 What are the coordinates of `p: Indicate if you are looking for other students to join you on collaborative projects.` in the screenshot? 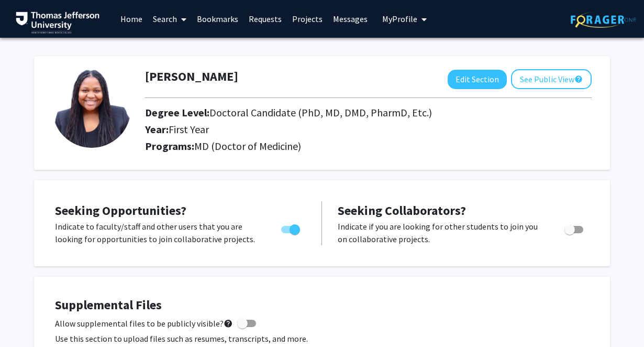 It's located at (441, 233).